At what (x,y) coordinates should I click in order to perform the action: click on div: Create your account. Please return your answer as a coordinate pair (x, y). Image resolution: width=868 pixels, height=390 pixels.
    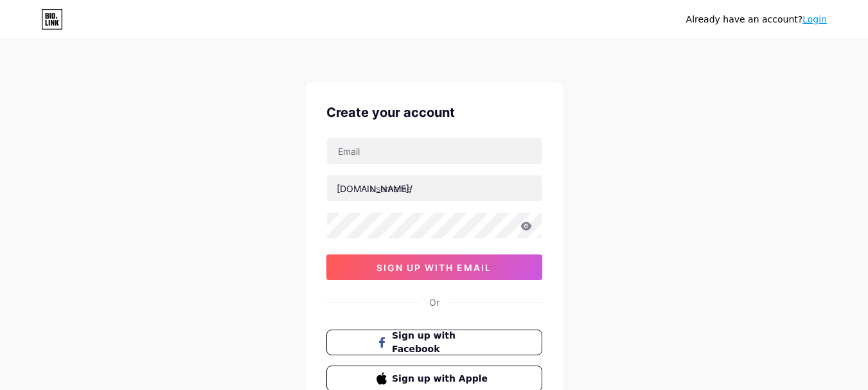
    Looking at the image, I should click on (434, 113).